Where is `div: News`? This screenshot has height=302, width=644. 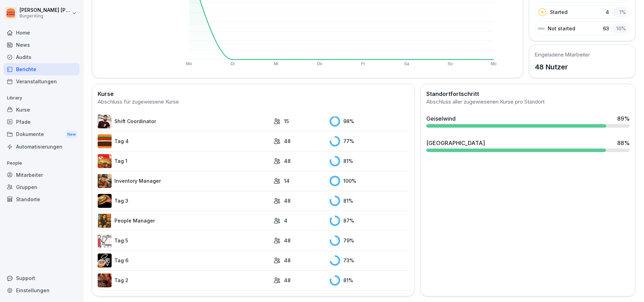
div: News is located at coordinates (42, 45).